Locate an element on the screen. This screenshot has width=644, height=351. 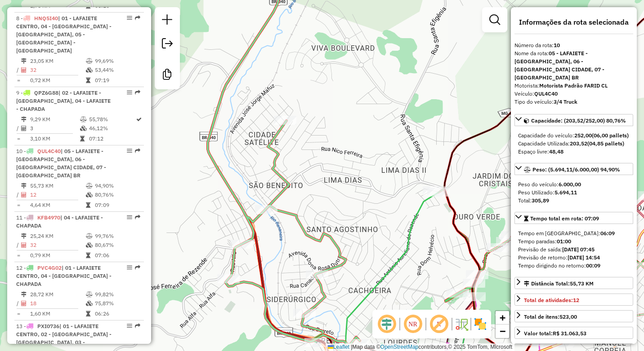
div: Previsão de retorno: is located at coordinates (574, 258).